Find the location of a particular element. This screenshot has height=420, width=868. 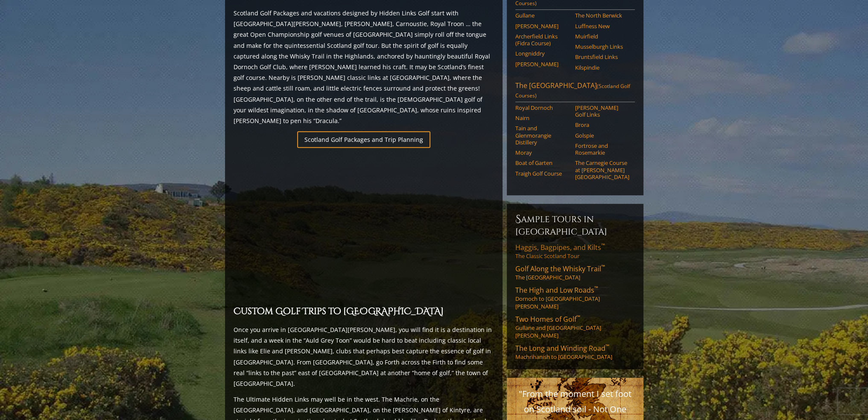

span: (Scotland Golf Courses) is located at coordinates (573, 90).